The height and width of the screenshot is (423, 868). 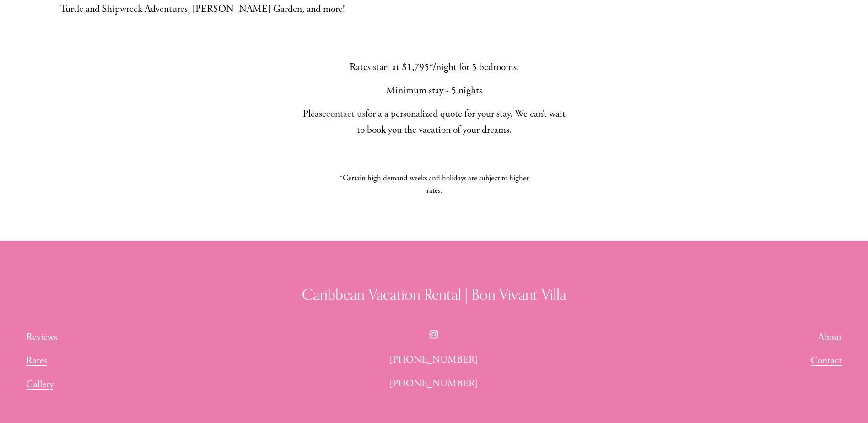 What do you see at coordinates (434, 67) in the screenshot?
I see `p: Rates start at $1,795*/night for 5 bedrooms.` at bounding box center [434, 67].